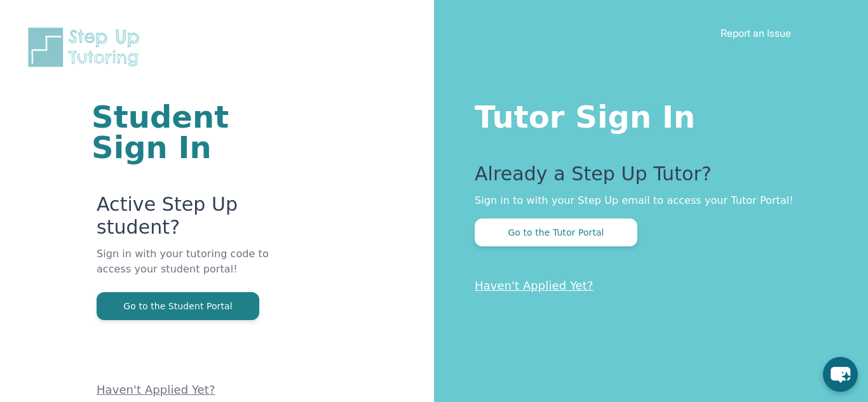  What do you see at coordinates (646, 115) in the screenshot?
I see `h1: Tutor Sign In` at bounding box center [646, 115].